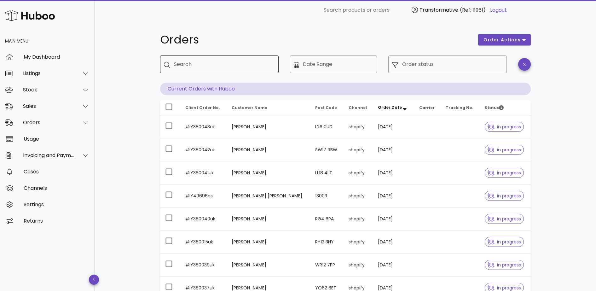 The height and width of the screenshot is (291, 596). I want to click on span: Customer Name, so click(249, 107).